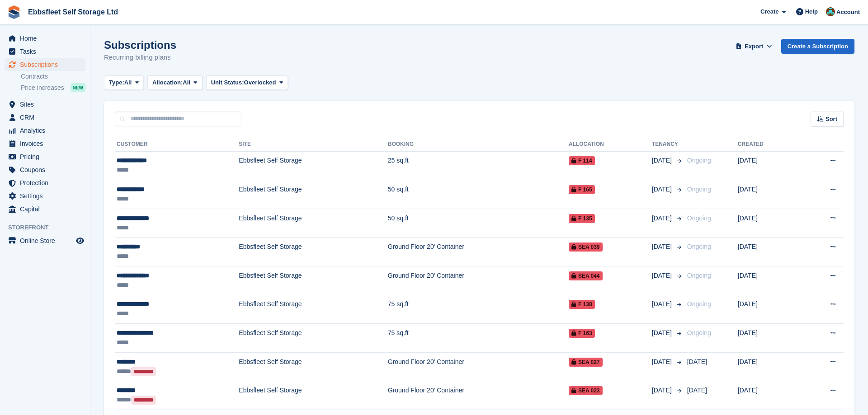 The image size is (868, 415). Describe the element at coordinates (47, 131) in the screenshot. I see `span: Analytics` at that location.